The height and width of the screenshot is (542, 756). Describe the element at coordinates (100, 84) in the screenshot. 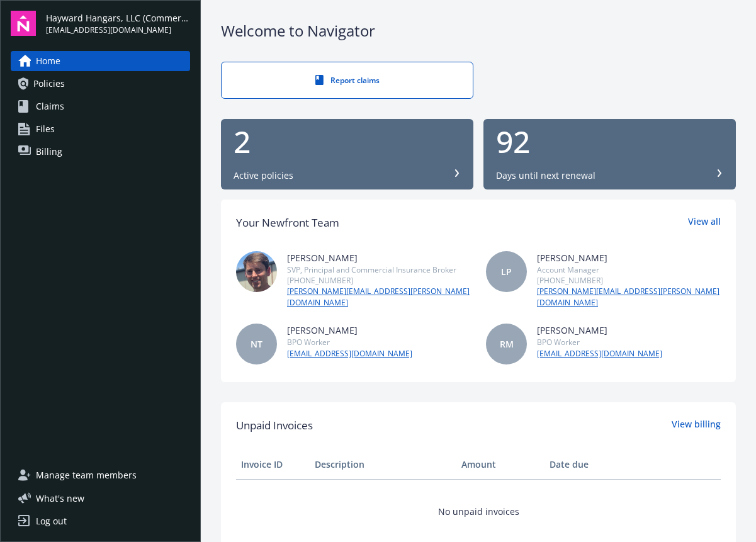

I see `a: Policies` at that location.